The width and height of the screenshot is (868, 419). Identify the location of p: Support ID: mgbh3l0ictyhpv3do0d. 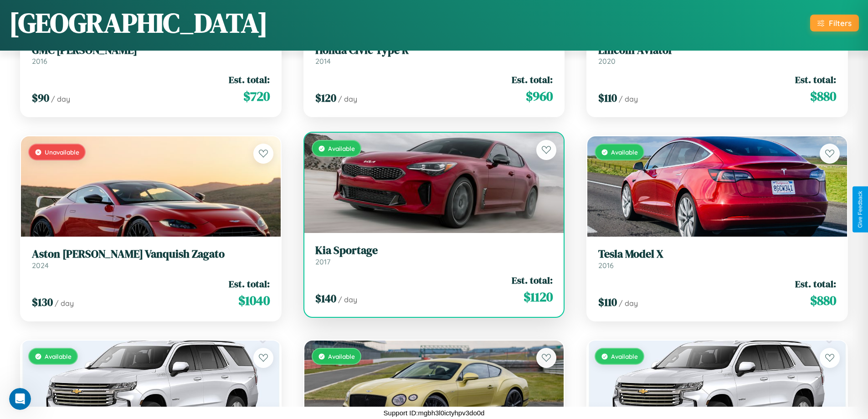
(434, 413).